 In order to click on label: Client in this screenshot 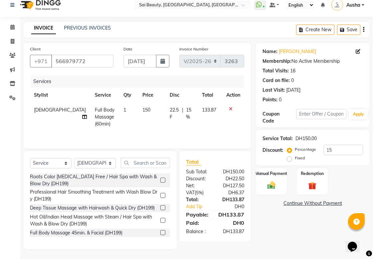, I will do `click(35, 49)`.